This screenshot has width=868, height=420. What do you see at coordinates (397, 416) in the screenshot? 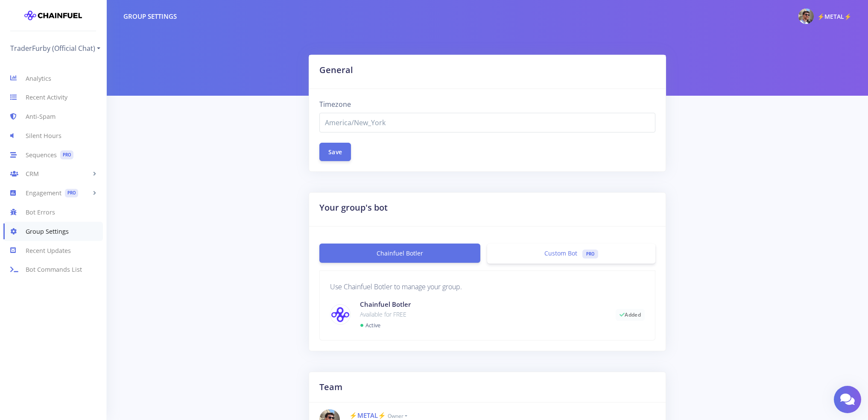
I see `small: owner` at bounding box center [397, 416].